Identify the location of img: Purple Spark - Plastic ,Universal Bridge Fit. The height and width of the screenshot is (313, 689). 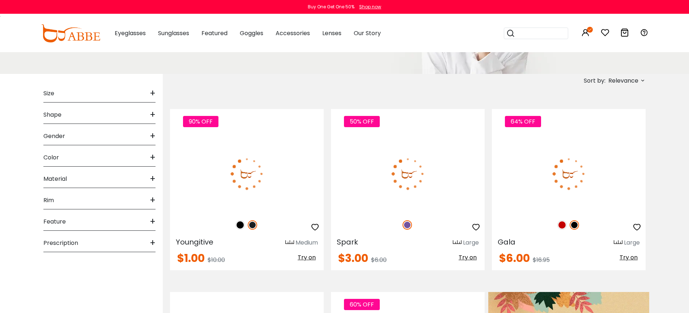
(408, 173).